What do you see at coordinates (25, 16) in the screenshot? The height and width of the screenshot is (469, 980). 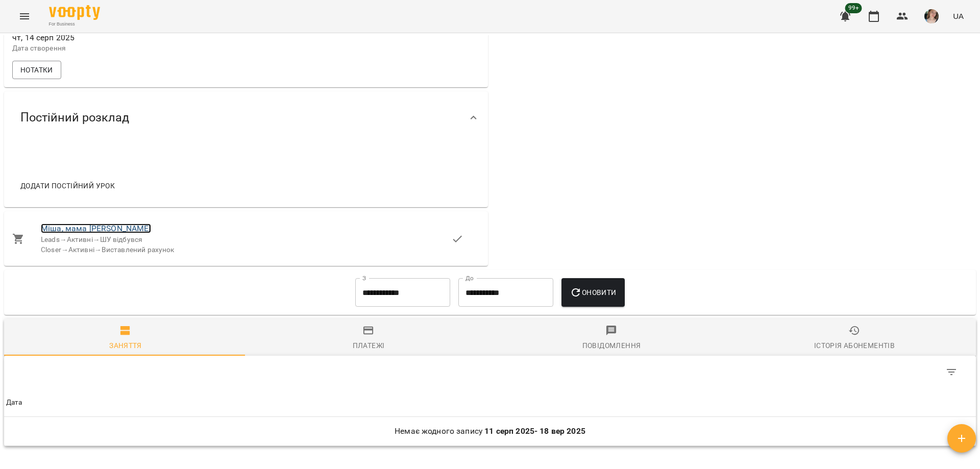 I see `button: Menu` at bounding box center [25, 16].